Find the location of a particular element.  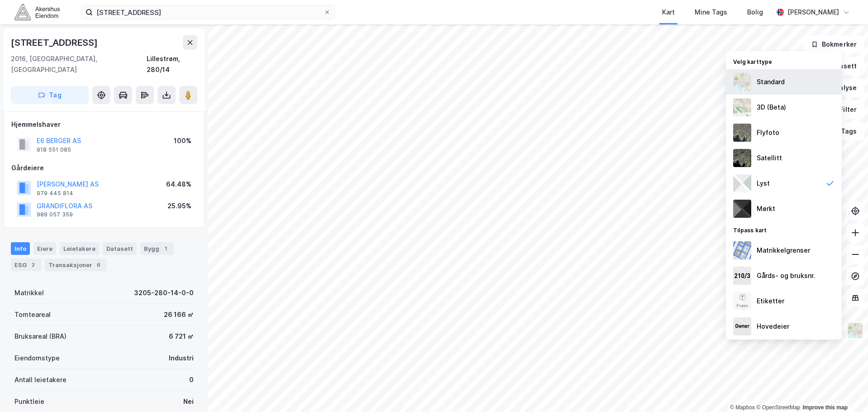

div: Info is located at coordinates (20, 248).